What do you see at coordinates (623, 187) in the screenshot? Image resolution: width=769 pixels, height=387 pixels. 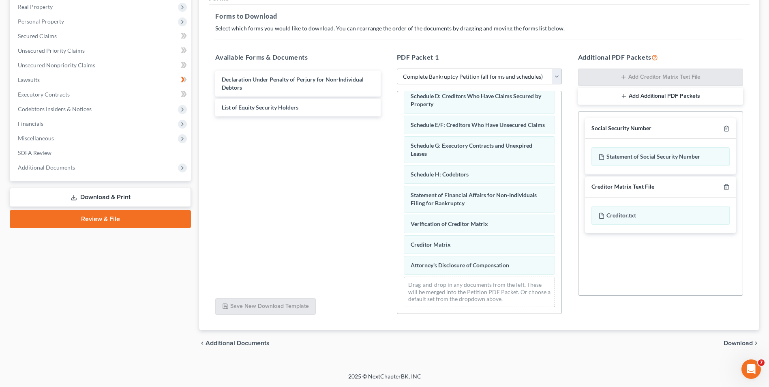 I see `div: Creditor Matrix Text File` at bounding box center [623, 187].